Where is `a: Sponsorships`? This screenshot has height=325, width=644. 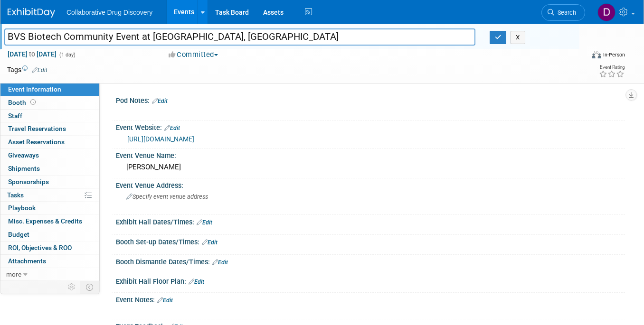
a: Sponsorships is located at coordinates (50, 182).